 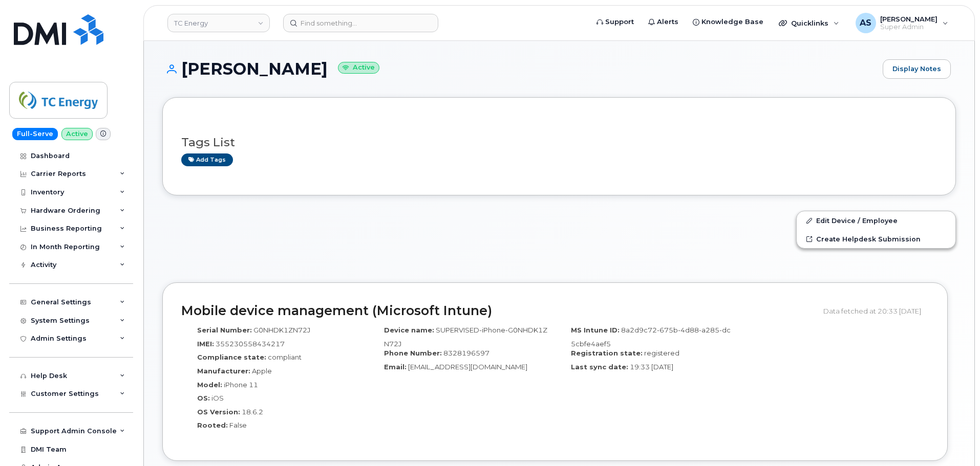 What do you see at coordinates (224, 371) in the screenshot?
I see `label: Manufacturer:` at bounding box center [224, 371].